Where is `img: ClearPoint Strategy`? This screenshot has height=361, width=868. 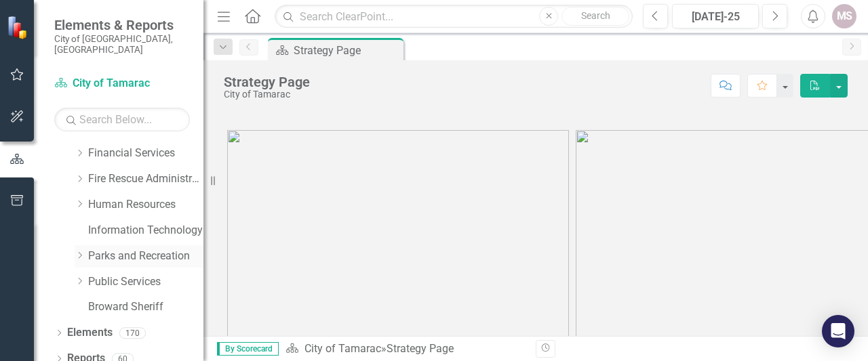 img: ClearPoint Strategy is located at coordinates (18, 27).